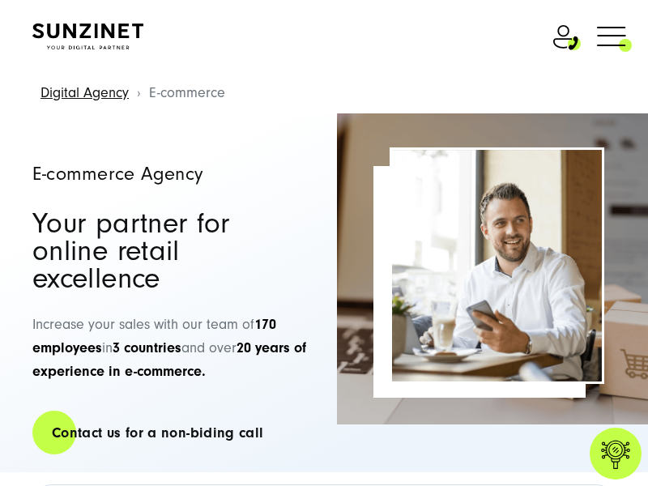 Image resolution: width=648 pixels, height=486 pixels. Describe the element at coordinates (154, 336) in the screenshot. I see `strong: 170 employees` at that location.